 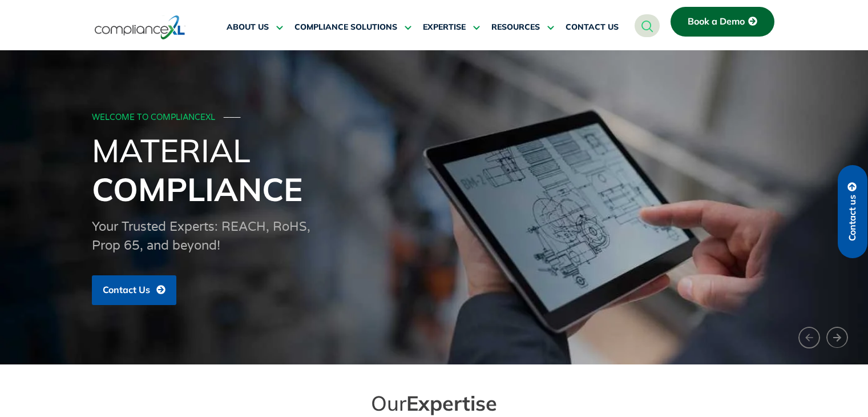 What do you see at coordinates (434, 170) in the screenshot?
I see `h1: Material` at bounding box center [434, 170].